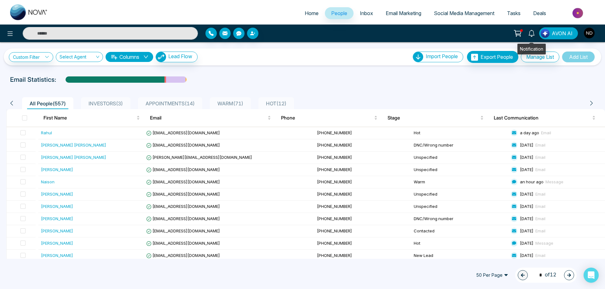 Image resolution: width=605 pixels, height=289 pixels. I want to click on span: First Name, so click(89, 118).